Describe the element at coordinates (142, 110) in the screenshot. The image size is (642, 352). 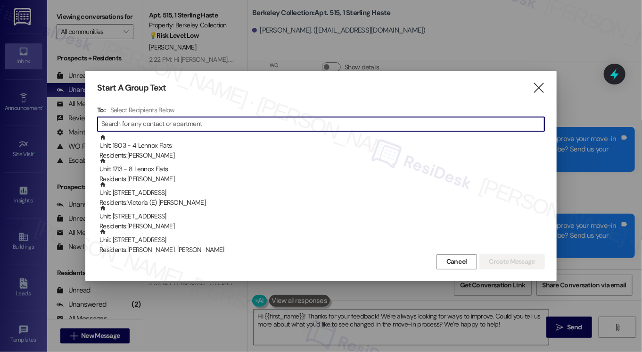
I see `h4: Select Recipients Below` at that location.